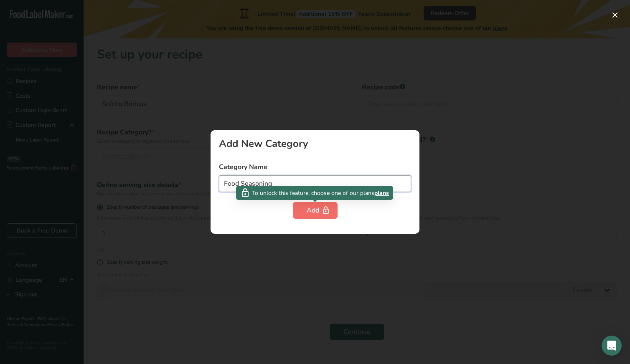 The height and width of the screenshot is (364, 630). Describe the element at coordinates (315, 210) in the screenshot. I see `button: Add` at that location.